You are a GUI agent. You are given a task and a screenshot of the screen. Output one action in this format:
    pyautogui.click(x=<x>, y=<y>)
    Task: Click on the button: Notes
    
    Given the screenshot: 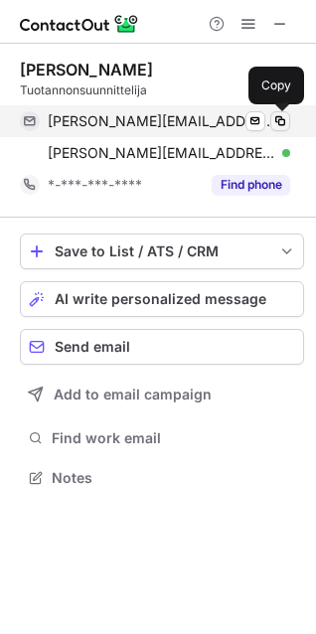 What is the action you would take?
    pyautogui.click(x=162, y=478)
    